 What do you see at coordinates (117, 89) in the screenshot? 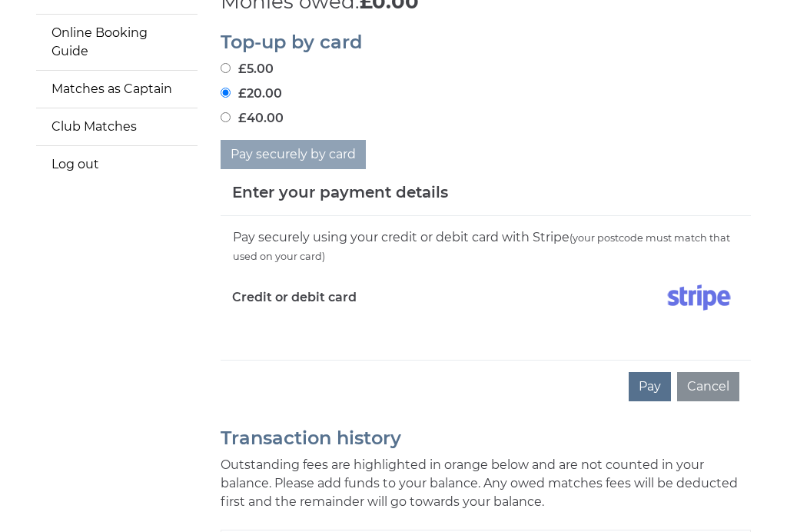
I see `a: Matches as Captain` at bounding box center [117, 89].